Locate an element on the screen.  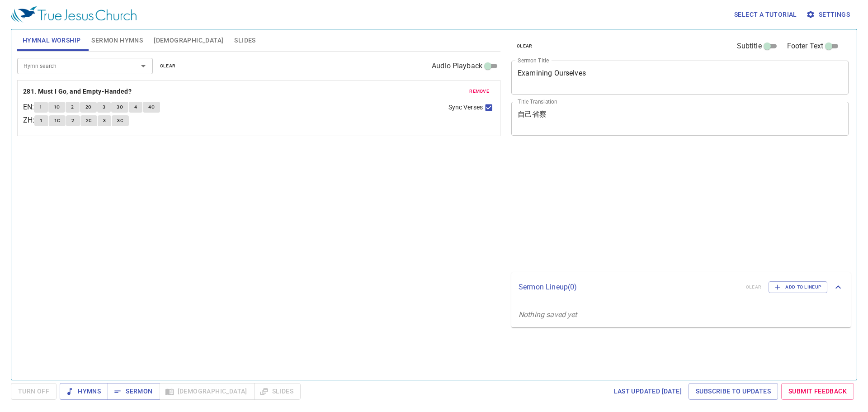
span: remove is located at coordinates (479, 91).